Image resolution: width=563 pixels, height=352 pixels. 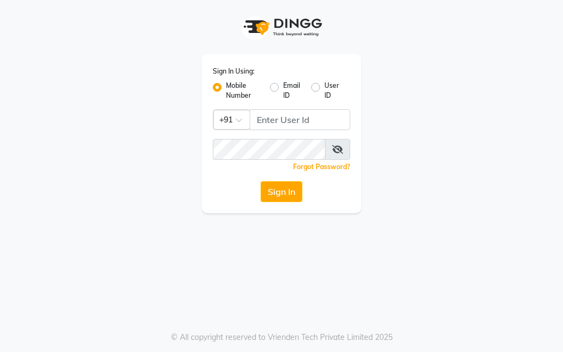 I want to click on button: Sign In, so click(x=282, y=192).